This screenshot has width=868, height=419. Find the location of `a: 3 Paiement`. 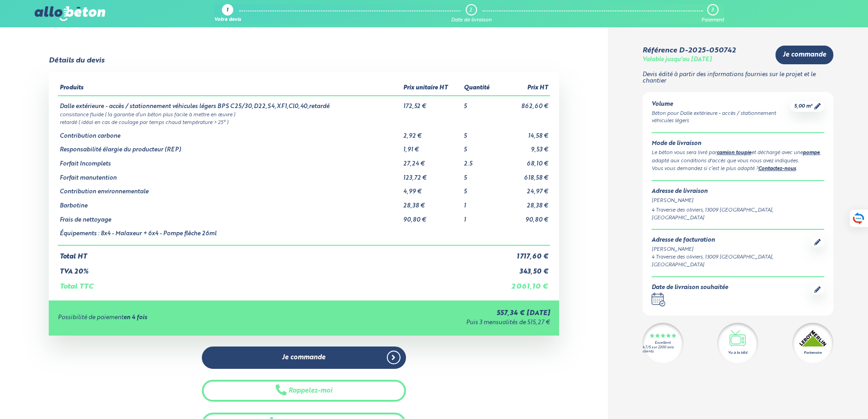

a: 3 Paiement is located at coordinates (713, 14).